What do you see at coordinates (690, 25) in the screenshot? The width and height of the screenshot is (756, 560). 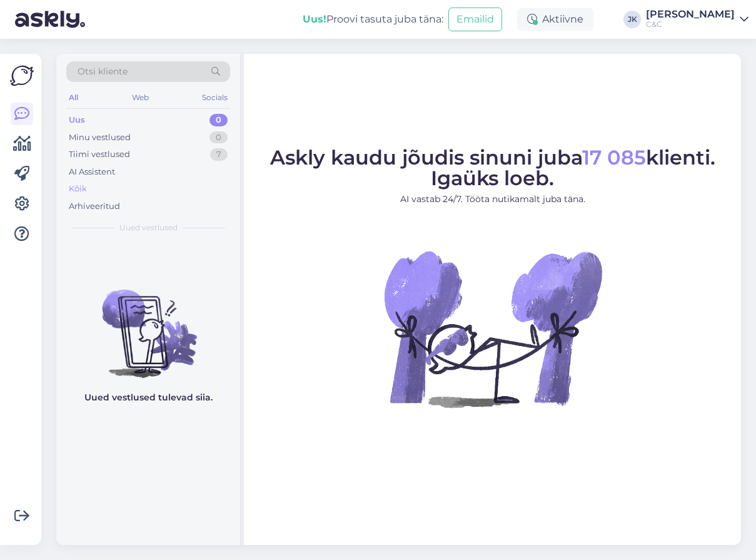 I see `div: C&C` at bounding box center [690, 25].